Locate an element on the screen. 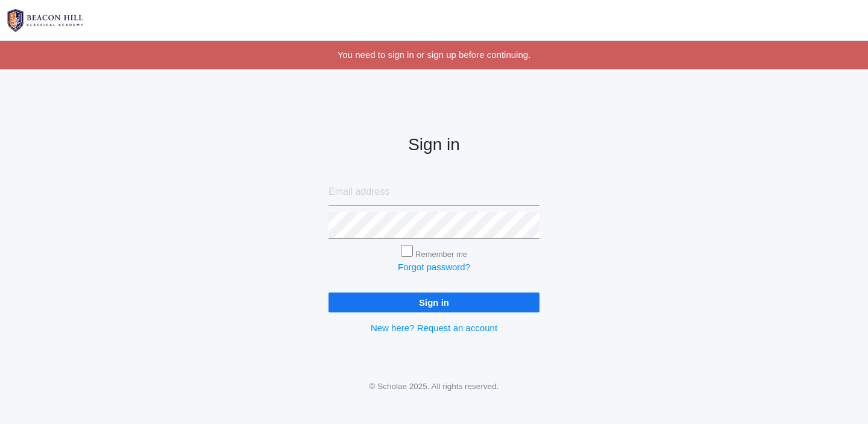 This screenshot has width=868, height=424. label: Remember me is located at coordinates (441, 254).